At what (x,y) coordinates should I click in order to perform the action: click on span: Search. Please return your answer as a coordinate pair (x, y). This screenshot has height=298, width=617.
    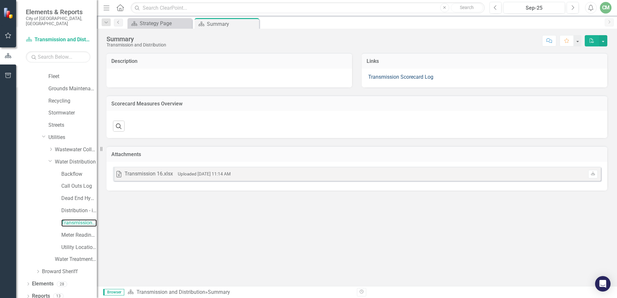
    Looking at the image, I should click on (467, 7).